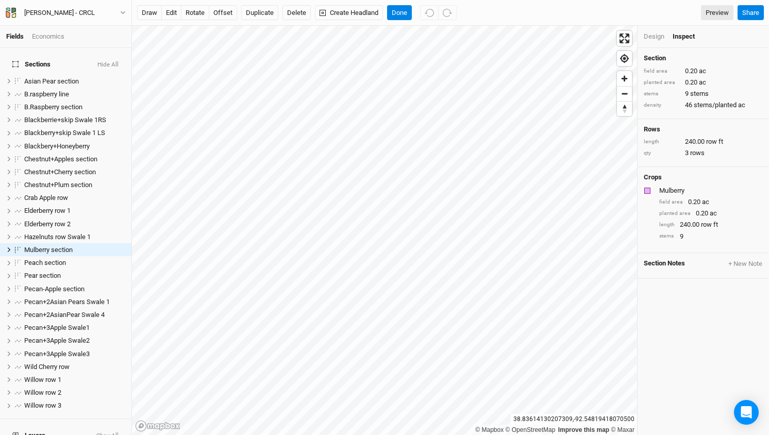 Image resolution: width=769 pixels, height=435 pixels. I want to click on div: Inspect, so click(691, 37).